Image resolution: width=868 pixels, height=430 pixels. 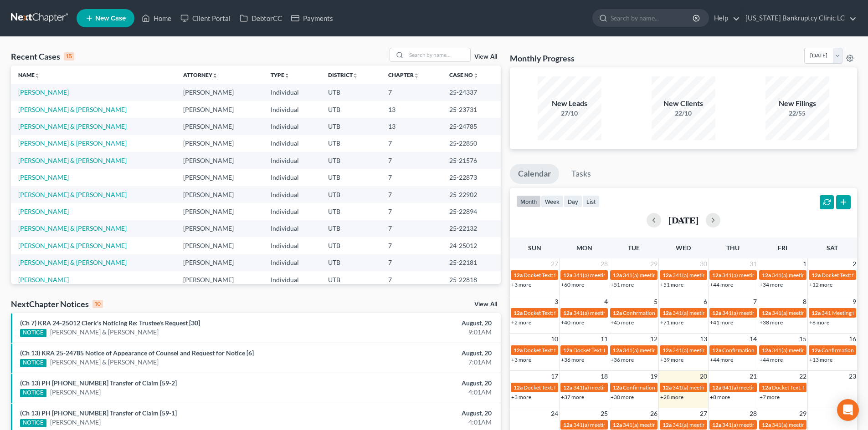 What do you see at coordinates (471, 245) in the screenshot?
I see `td: 24-25012` at bounding box center [471, 245].